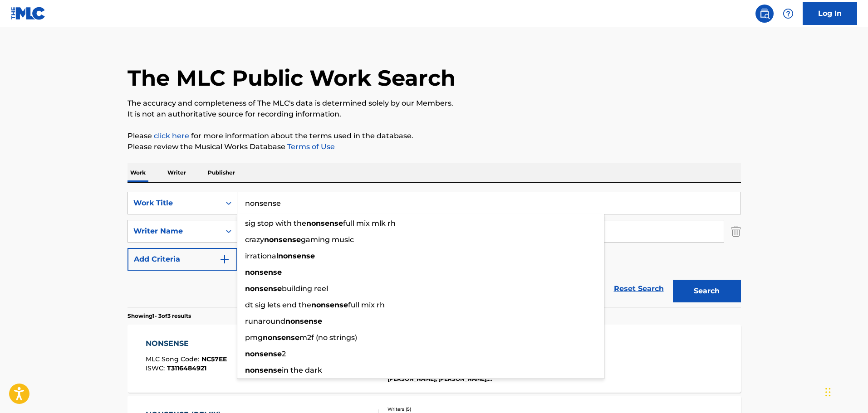 The image size is (868, 413). I want to click on div: Drag, so click(828, 392).